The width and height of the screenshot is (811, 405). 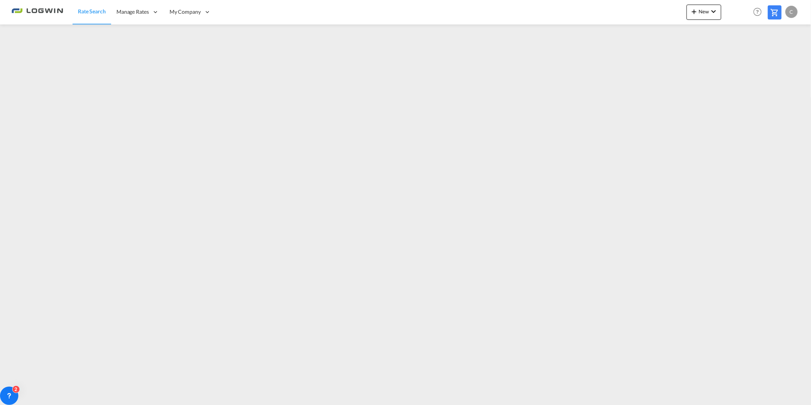 What do you see at coordinates (695, 11) in the screenshot?
I see `md-icon: icon-plus 400-fg` at bounding box center [695, 11].